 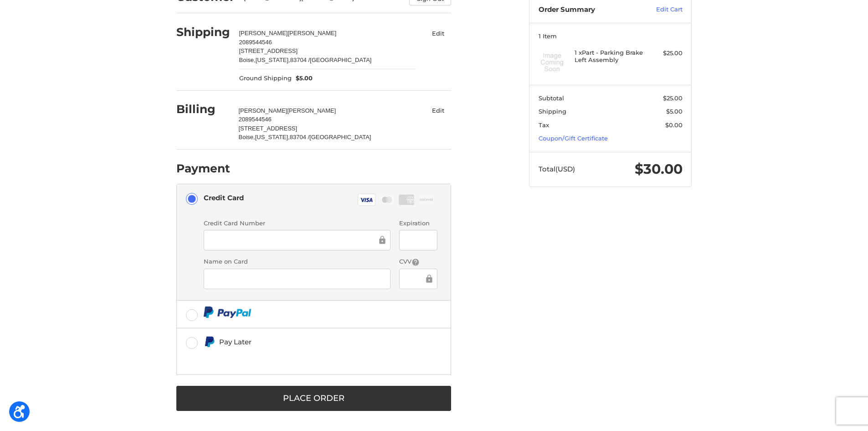 I want to click on h3: 1 Item, so click(x=611, y=36).